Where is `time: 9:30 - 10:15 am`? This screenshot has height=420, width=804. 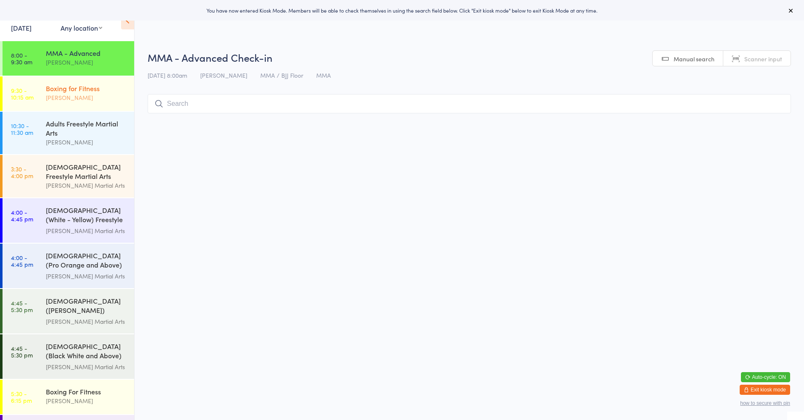 time: 9:30 - 10:15 am is located at coordinates (22, 94).